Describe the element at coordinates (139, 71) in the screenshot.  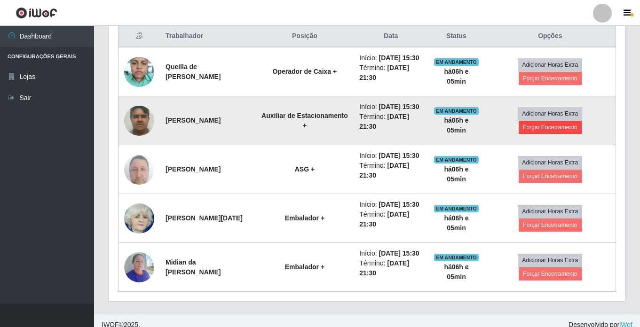
I see `img: 1746725446960.jpeg` at that location.